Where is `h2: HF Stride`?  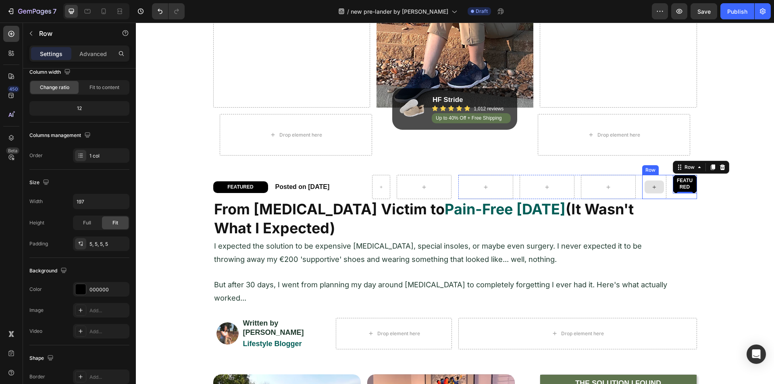
h2: HF Stride is located at coordinates (335, 77).